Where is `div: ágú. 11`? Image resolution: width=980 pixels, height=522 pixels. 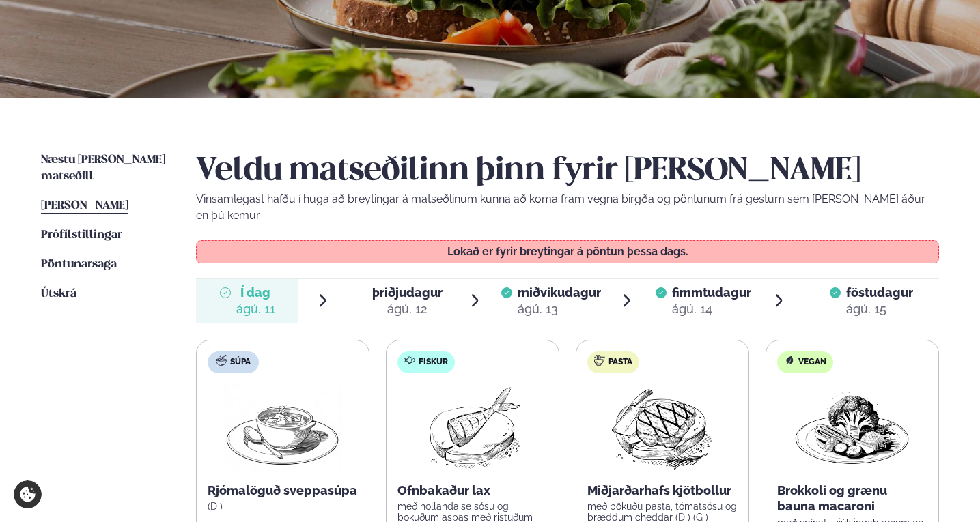
div: ágú. 11 is located at coordinates (255, 309).